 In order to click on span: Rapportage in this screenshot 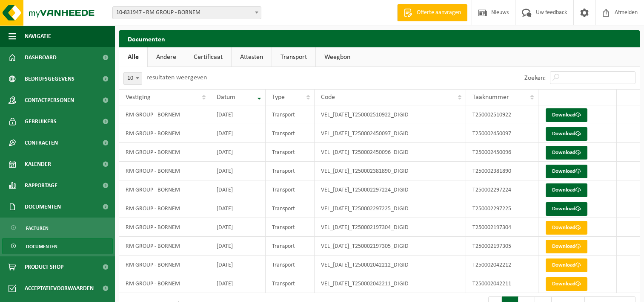, I will do `click(41, 185)`.